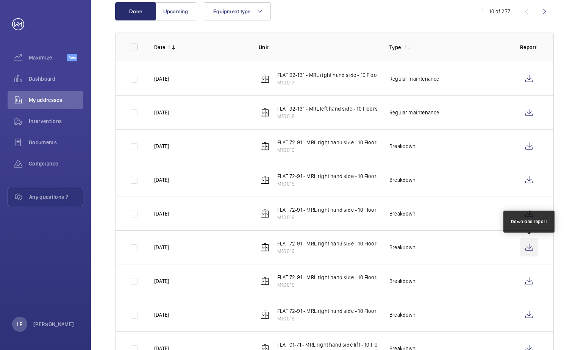  Describe the element at coordinates (327, 116) in the screenshot. I see `p: M10018` at that location.